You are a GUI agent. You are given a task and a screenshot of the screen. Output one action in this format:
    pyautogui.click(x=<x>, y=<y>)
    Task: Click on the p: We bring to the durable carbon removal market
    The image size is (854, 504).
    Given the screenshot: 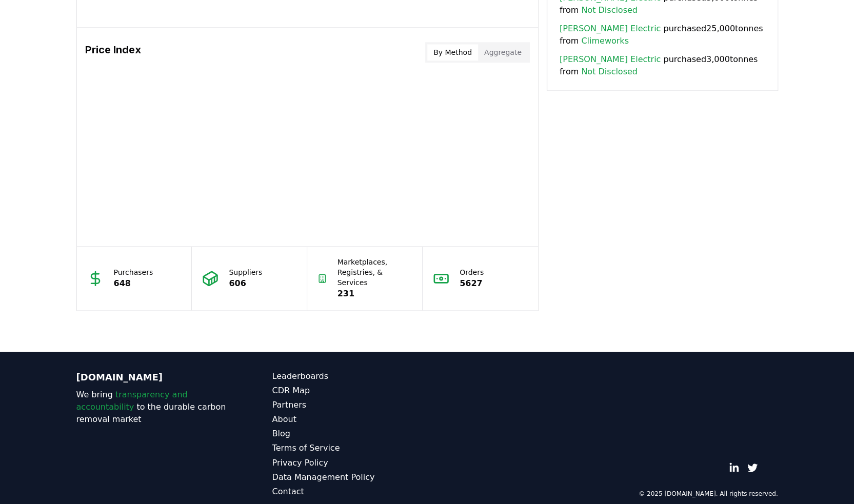 What is the action you would take?
    pyautogui.click(x=154, y=407)
    